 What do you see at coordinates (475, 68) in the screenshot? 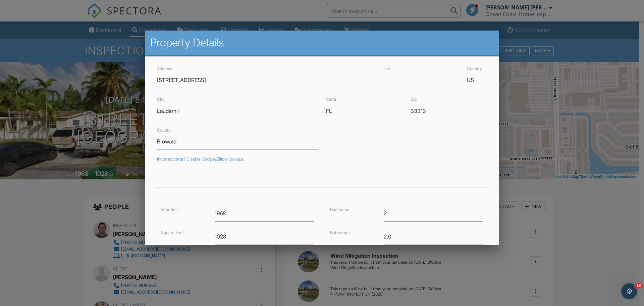
I see `label: Country` at bounding box center [475, 68].